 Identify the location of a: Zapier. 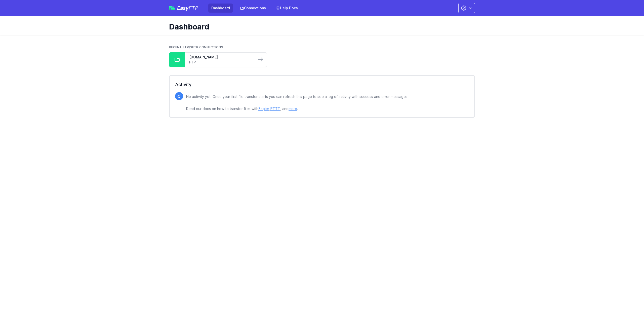
(264, 108).